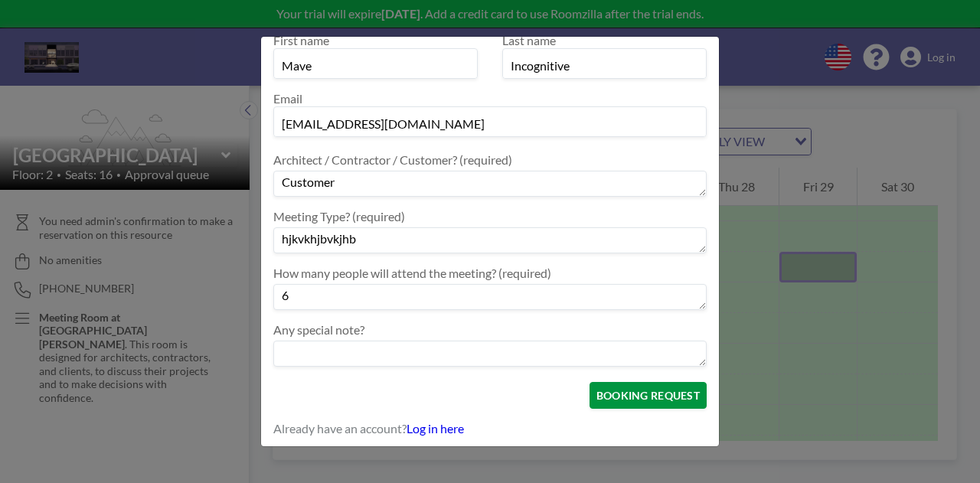 The height and width of the screenshot is (483, 980). Describe the element at coordinates (412, 273) in the screenshot. I see `label: How many people will attend the meeting? (required)` at that location.